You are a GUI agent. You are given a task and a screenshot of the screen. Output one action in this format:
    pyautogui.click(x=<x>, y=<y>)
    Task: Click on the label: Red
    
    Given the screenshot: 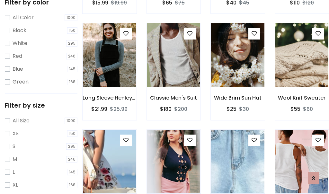 What is the action you would take?
    pyautogui.click(x=17, y=56)
    